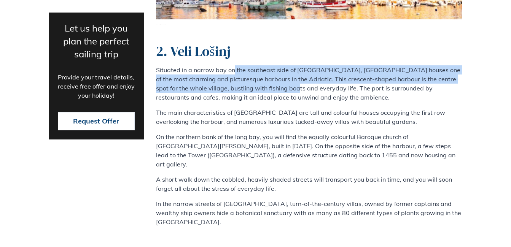 The width and height of the screenshot is (511, 247). What do you see at coordinates (309, 184) in the screenshot?
I see `p: A short walk down the cobbled, heavily shaded streets will transport you back in time, and you wi...` at bounding box center [309, 184].